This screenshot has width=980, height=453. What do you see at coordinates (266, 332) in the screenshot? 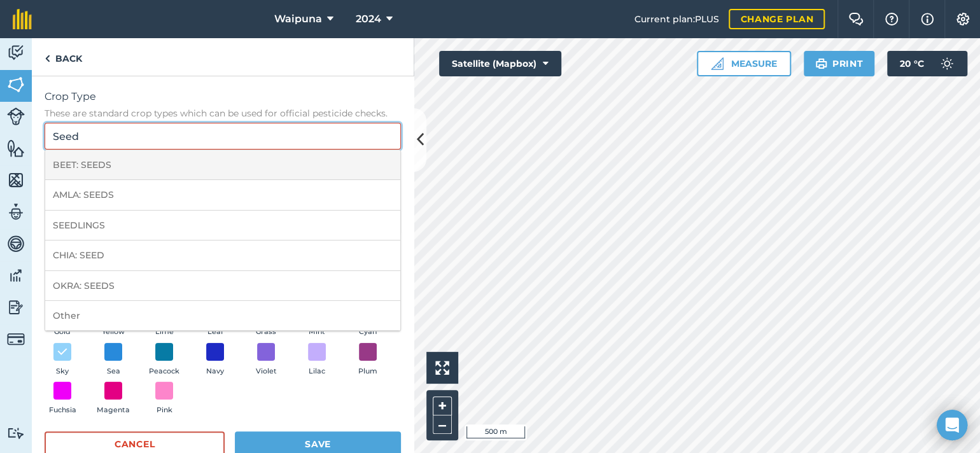
I see `span: Grass` at bounding box center [266, 332].